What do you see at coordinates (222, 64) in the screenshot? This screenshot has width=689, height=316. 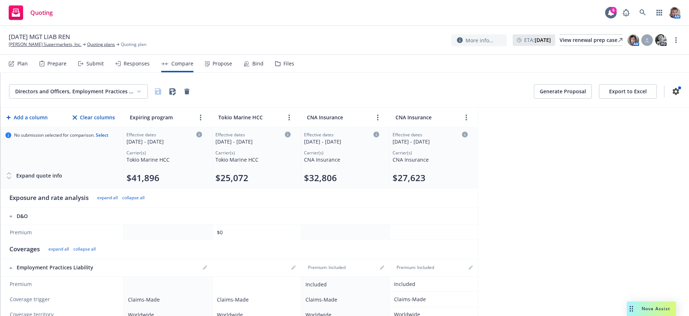 I see `div: Propose` at bounding box center [222, 64].